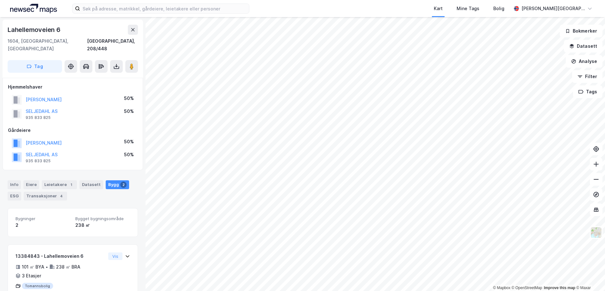  I want to click on span: Bygninger, so click(43, 219).